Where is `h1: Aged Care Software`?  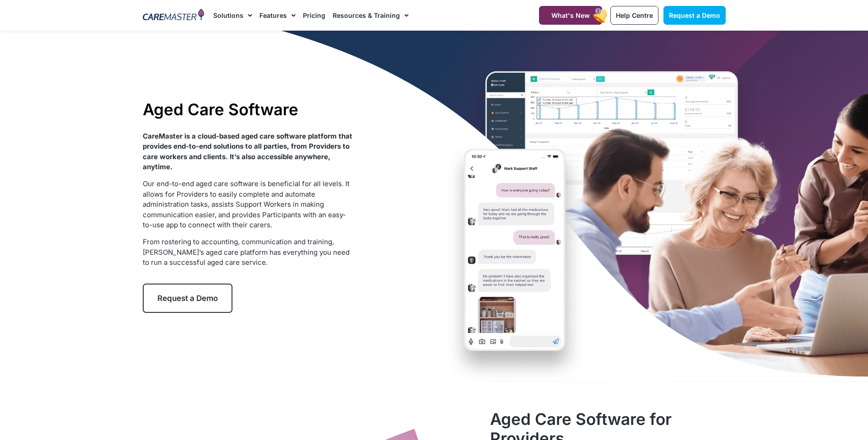
h1: Aged Care Software is located at coordinates (247, 109).